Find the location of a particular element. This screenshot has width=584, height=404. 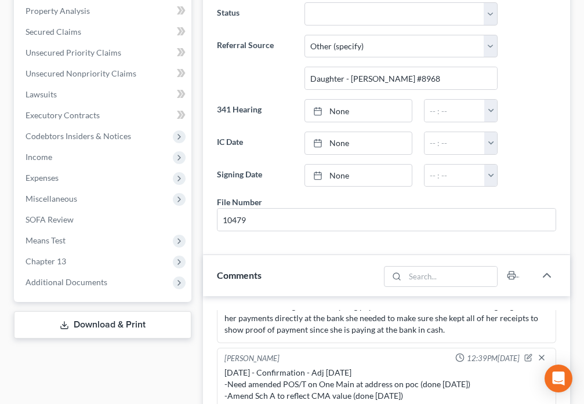

span: Unsecured Nonpriority Claims is located at coordinates (81, 73).